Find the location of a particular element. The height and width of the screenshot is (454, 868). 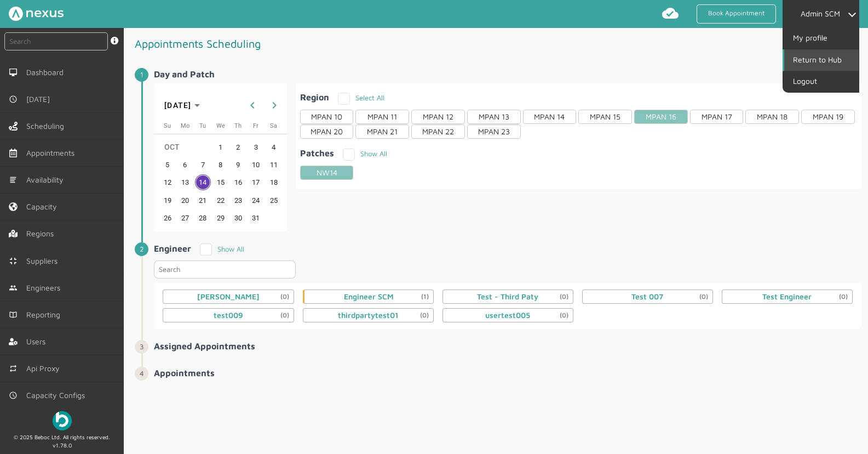

h2: Day and Patch ️️️ is located at coordinates (508, 74).